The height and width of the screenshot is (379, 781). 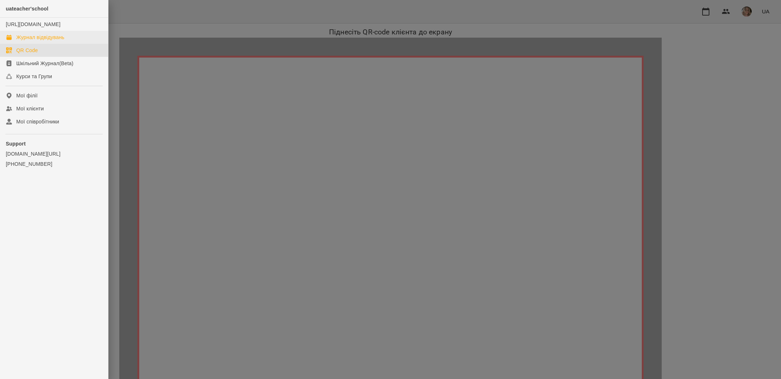 I want to click on div: Курси та Групи, so click(x=34, y=76).